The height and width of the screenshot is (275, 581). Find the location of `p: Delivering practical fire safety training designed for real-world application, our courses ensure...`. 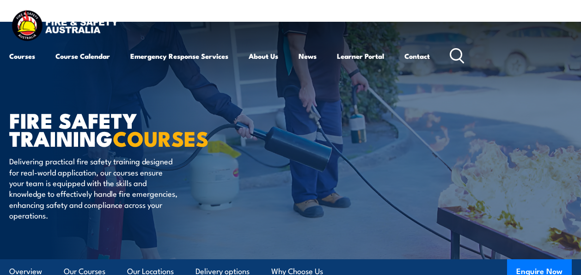

p: Delivering practical fire safety training designed for real-world application, our courses ensure... is located at coordinates (93, 188).